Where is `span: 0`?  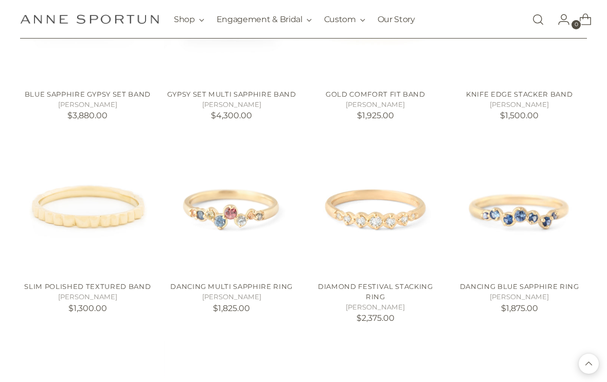 span: 0 is located at coordinates (576, 25).